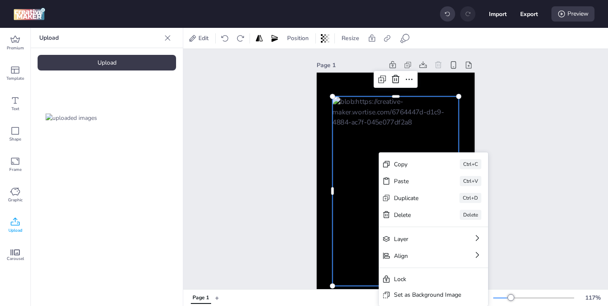 The image size is (608, 306). Describe the element at coordinates (15, 139) in the screenshot. I see `span: Shape` at that location.